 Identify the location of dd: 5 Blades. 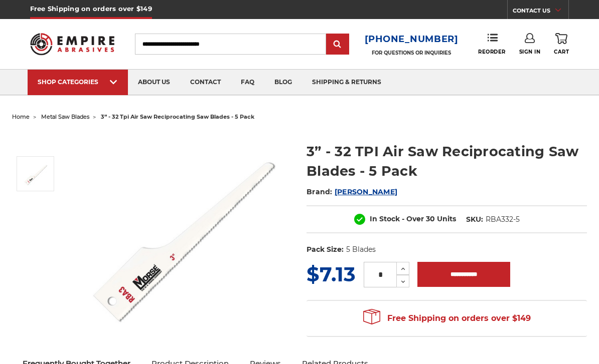
(360, 250).